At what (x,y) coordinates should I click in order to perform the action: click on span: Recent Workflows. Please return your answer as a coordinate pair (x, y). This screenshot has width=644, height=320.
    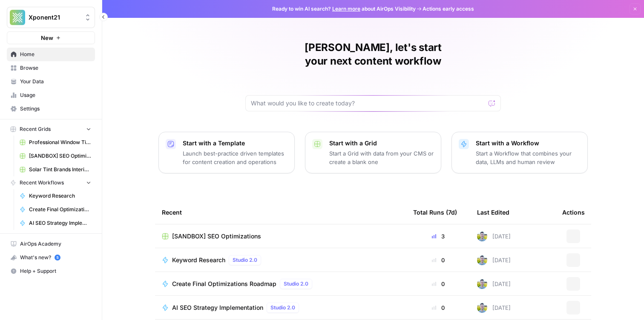
    Looking at the image, I should click on (42, 183).